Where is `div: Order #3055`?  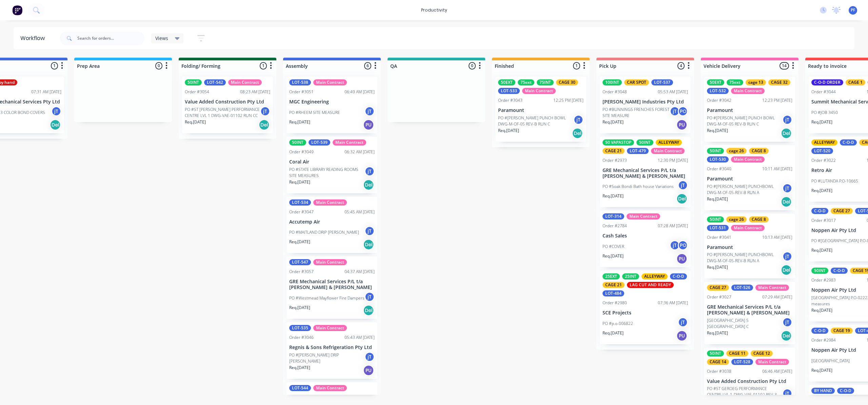 div: Order #3055 is located at coordinates (302, 398).